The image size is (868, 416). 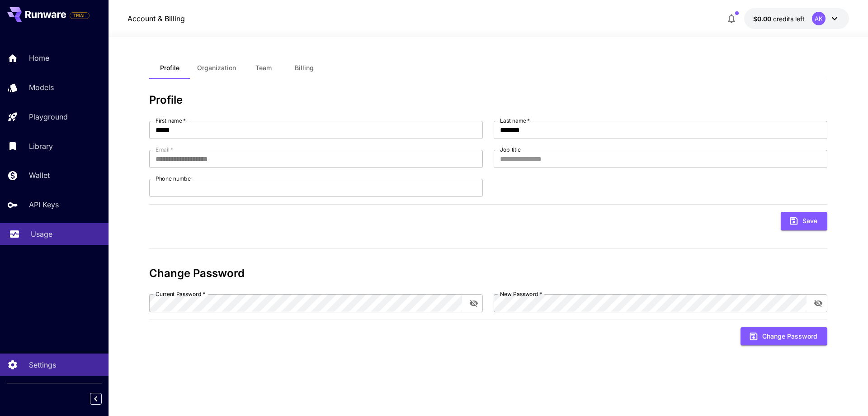 I want to click on label: Current Password, so click(x=180, y=294).